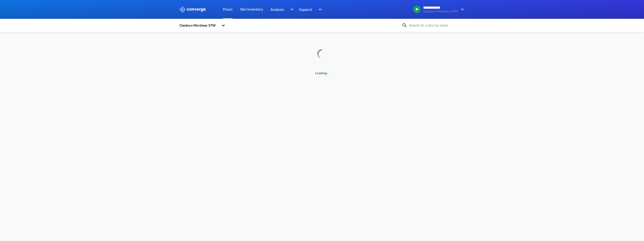 Image resolution: width=644 pixels, height=241 pixels. What do you see at coordinates (405, 25) in the screenshot?
I see `img: icon-search.svg` at bounding box center [405, 25].